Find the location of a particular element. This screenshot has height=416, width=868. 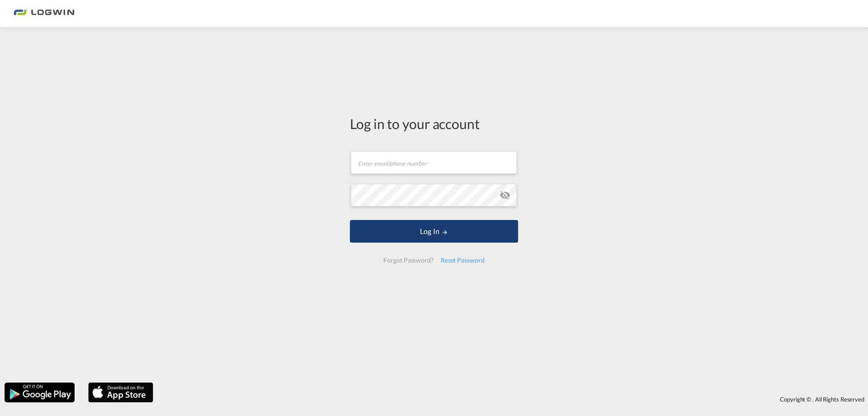

div: Forgot Password? is located at coordinates (408, 260).